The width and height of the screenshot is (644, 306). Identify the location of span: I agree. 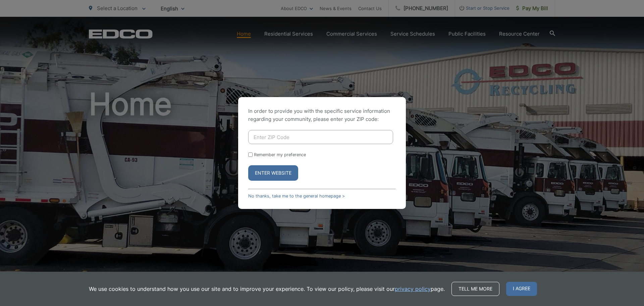
(521, 289).